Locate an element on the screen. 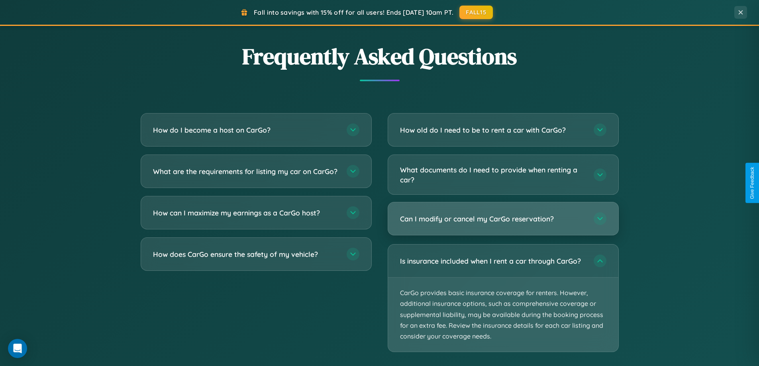  h3: How do I become a host on CarGo? is located at coordinates (246, 130).